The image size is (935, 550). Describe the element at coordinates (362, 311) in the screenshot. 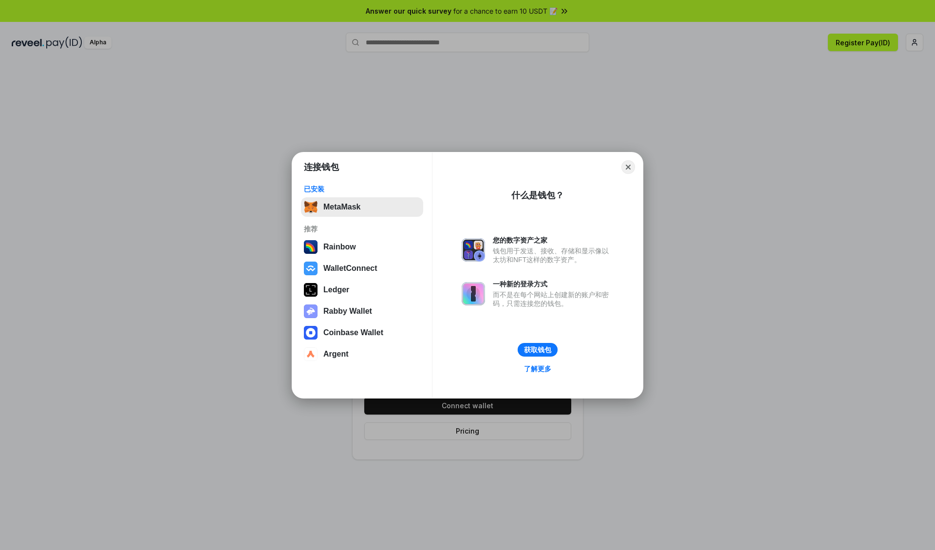

I see `button: Rabby Wallet` at that location.